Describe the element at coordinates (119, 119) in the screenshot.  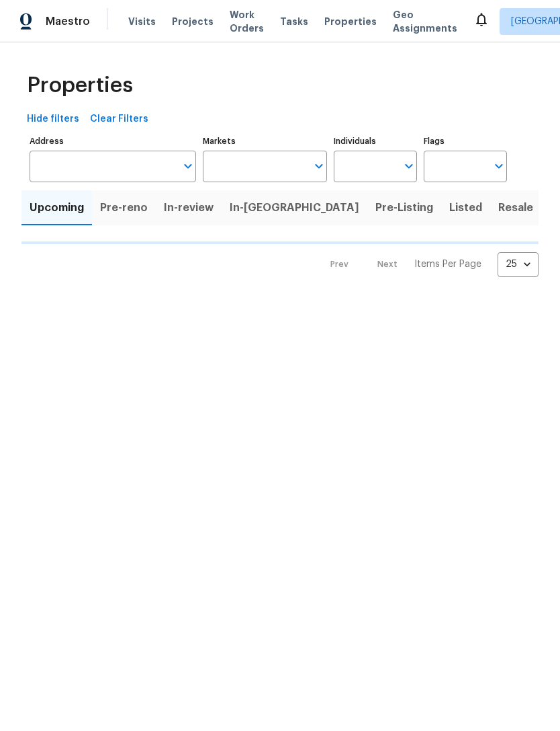
I see `button: Clear Filters` at that location.